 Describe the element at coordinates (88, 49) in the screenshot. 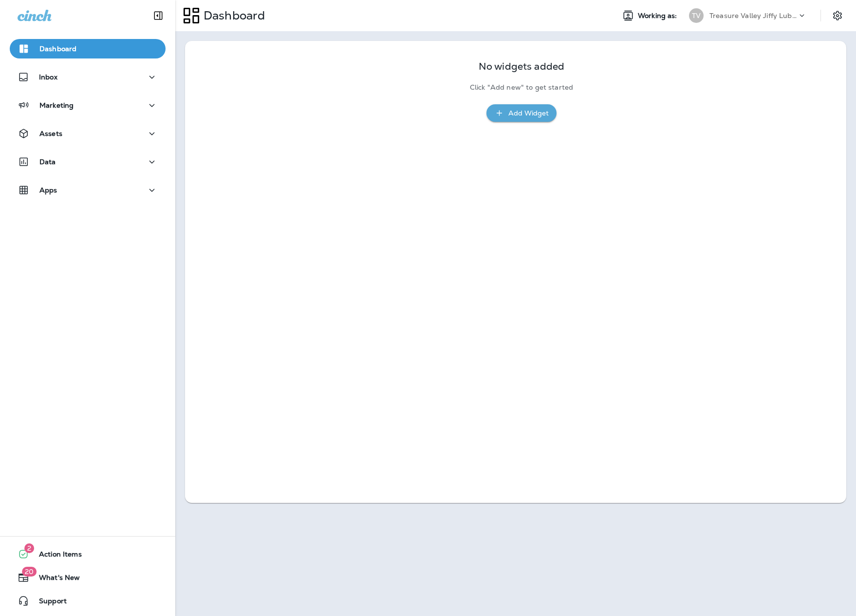

I see `button: Dashboard` at that location.